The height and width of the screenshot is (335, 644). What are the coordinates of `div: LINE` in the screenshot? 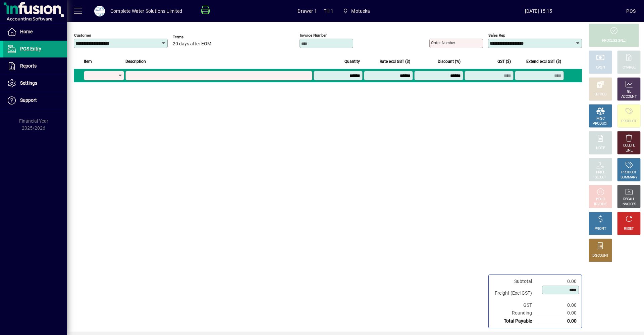 It's located at (629, 151).